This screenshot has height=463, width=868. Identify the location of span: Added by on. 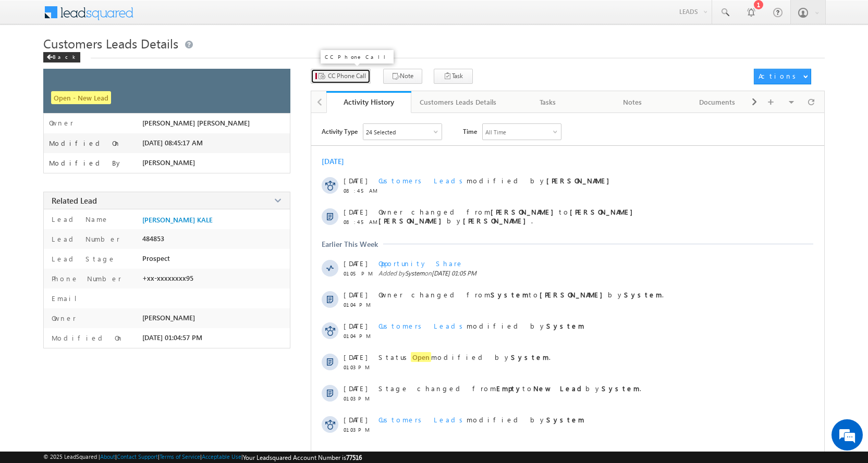
(579, 273).